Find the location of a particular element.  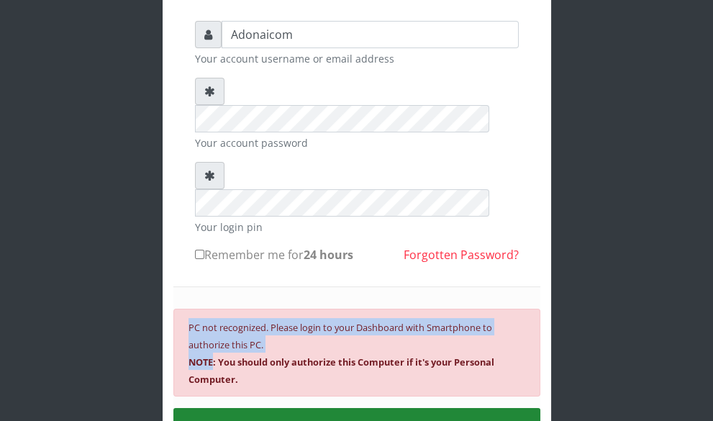

small: Your account password is located at coordinates (357, 142).